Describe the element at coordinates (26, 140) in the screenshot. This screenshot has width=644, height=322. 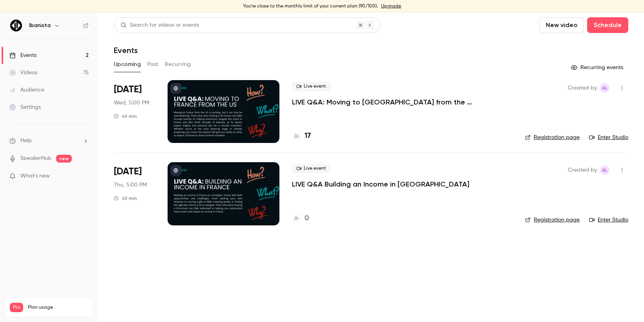
I see `span: Help` at that location.